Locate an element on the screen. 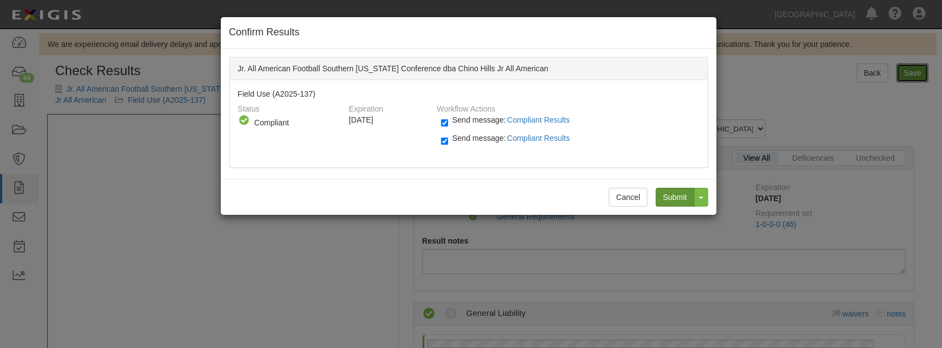  label: Expiration is located at coordinates (366, 107).